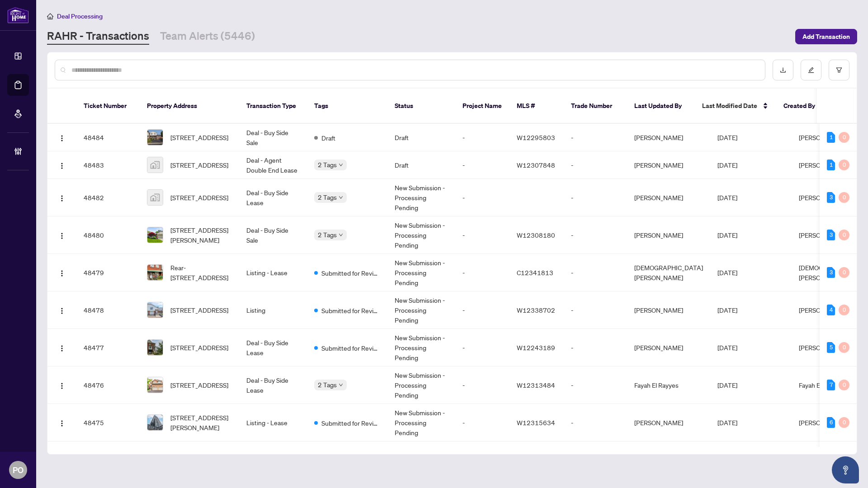  What do you see at coordinates (108, 165) in the screenshot?
I see `td: 48483` at bounding box center [108, 165].